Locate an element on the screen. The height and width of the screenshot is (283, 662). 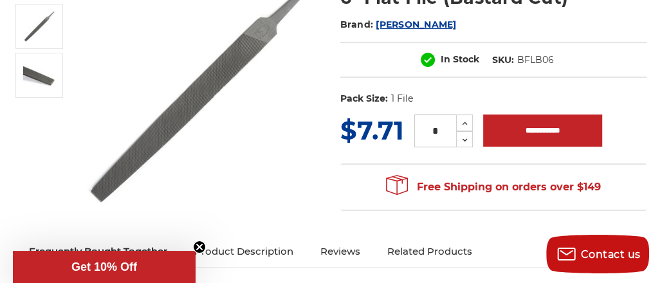
div: Get 10% OffClose teaser is located at coordinates (104, 267).